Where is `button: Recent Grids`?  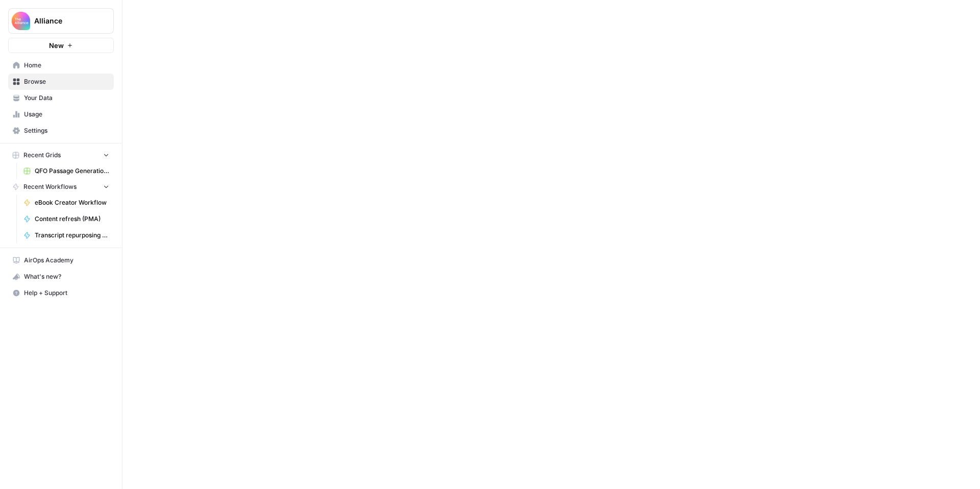
button: Recent Grids is located at coordinates (61, 155).